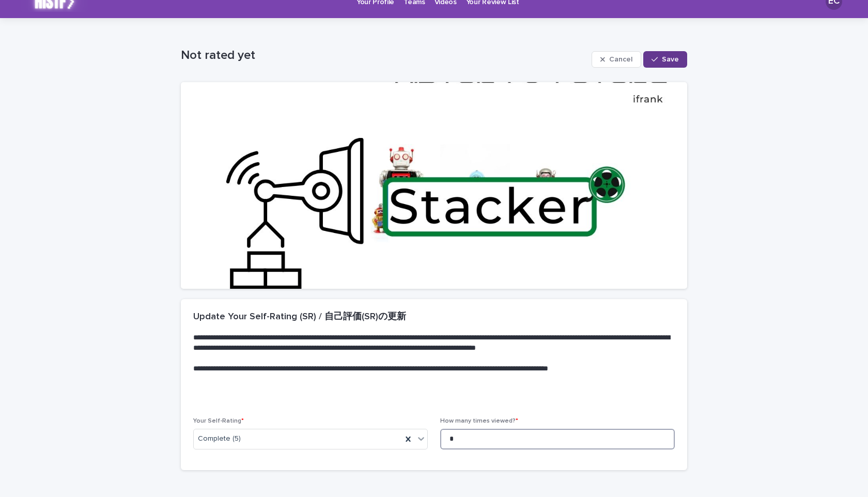 The height and width of the screenshot is (497, 868). What do you see at coordinates (665, 60) in the screenshot?
I see `button: Save` at bounding box center [665, 60].